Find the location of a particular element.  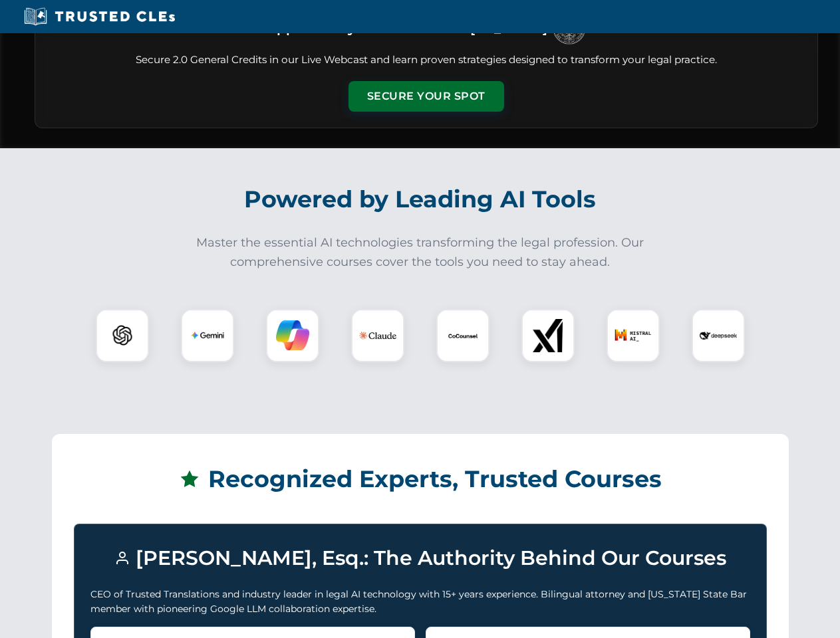

div: Copilot is located at coordinates (292, 336).